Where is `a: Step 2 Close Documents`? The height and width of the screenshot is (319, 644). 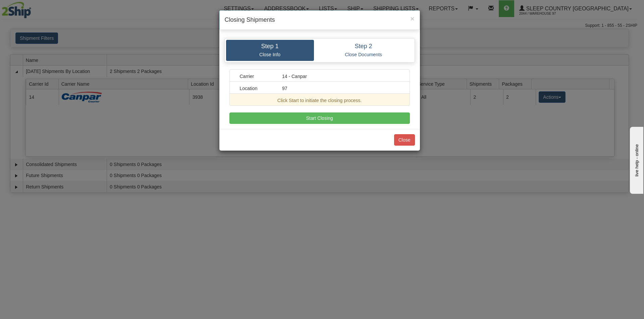 a: Step 2 Close Documents is located at coordinates (364, 50).